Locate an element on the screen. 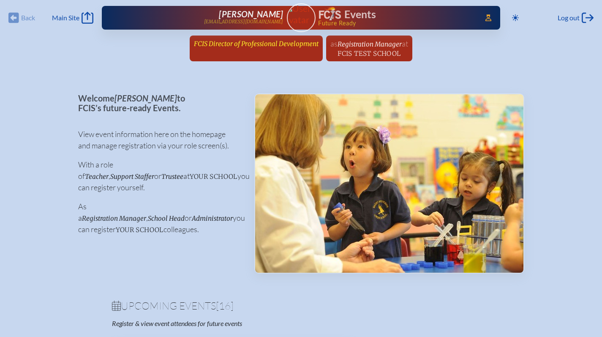 The width and height of the screenshot is (602, 337). a: asRegistration ManageratFCIS Test School is located at coordinates (369, 48).